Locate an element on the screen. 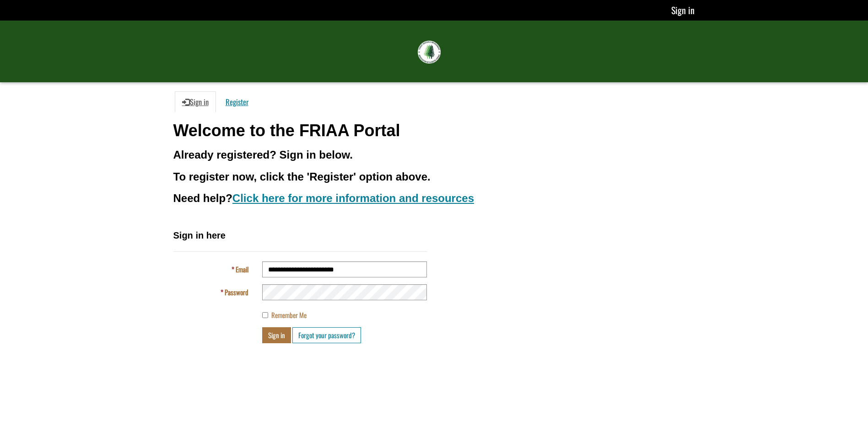 This screenshot has height=436, width=868. h3: Already registered? Sign in below. is located at coordinates (434, 155).